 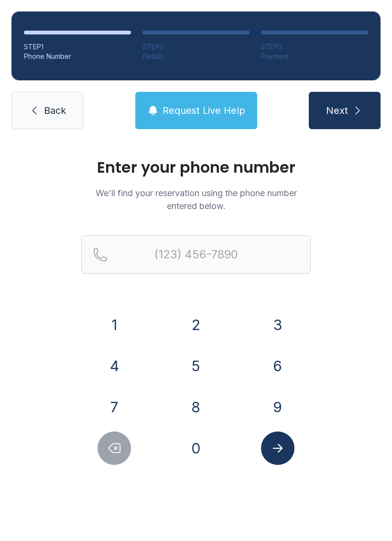 I want to click on button: 7, so click(x=115, y=408).